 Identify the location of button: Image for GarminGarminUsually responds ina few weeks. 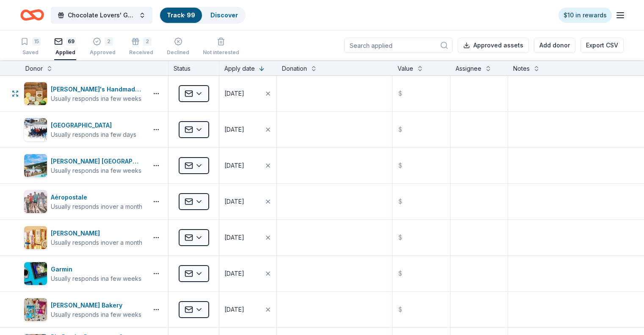
(84, 273).